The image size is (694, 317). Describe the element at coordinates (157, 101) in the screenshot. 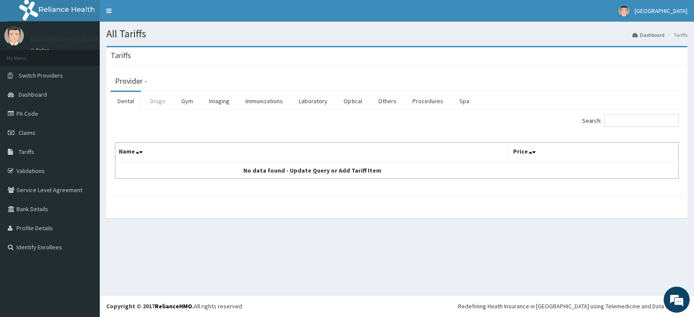

I see `a: Drugs` at that location.